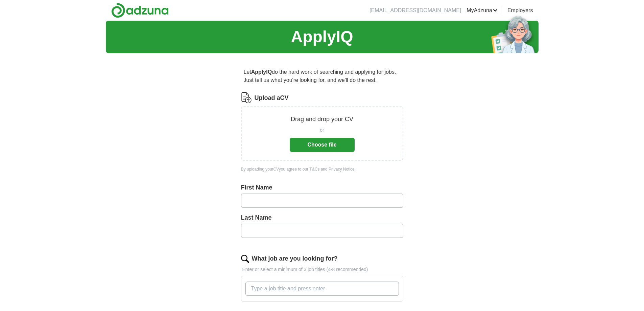  I want to click on label: Last Name, so click(322, 217).